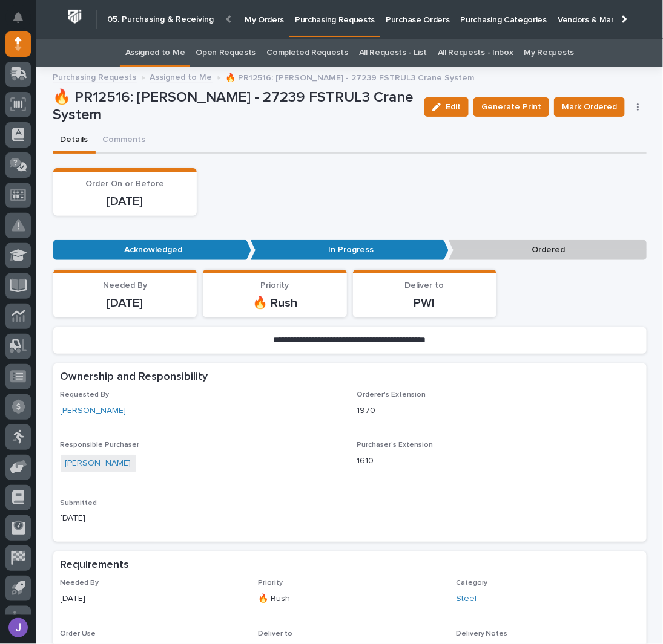 Image resolution: width=663 pixels, height=644 pixels. Describe the element at coordinates (225, 53) in the screenshot. I see `a: Open Requests` at that location.